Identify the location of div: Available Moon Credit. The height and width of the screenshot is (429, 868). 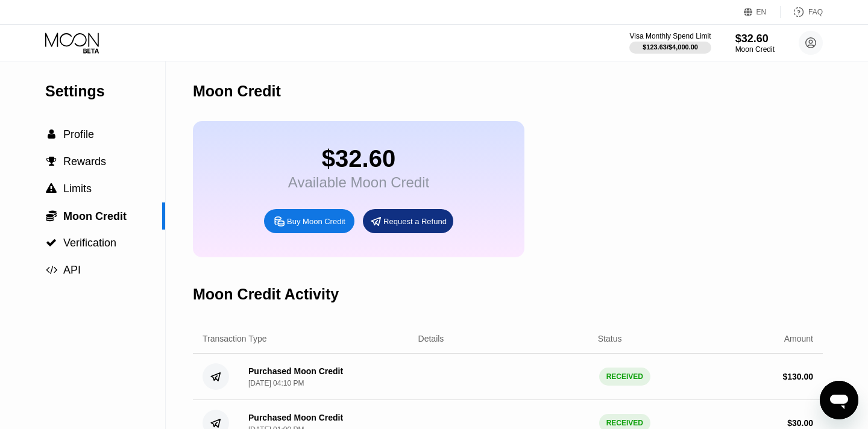
(359, 183).